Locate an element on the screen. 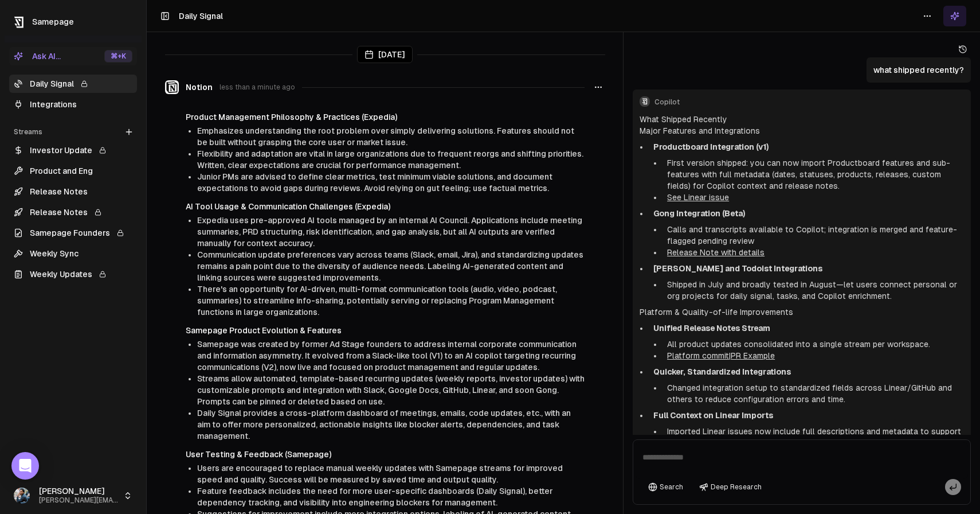 The image size is (980, 514). span: Samepage is located at coordinates (53, 21).